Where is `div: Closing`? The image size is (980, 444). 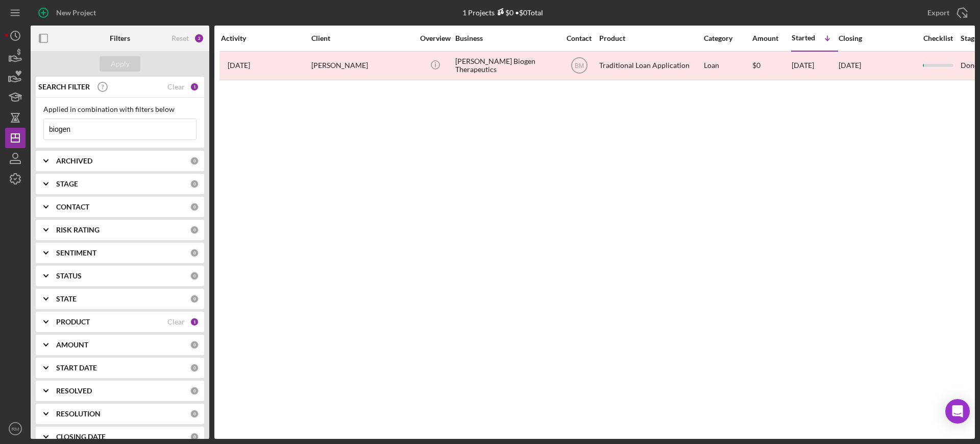 div: Closing is located at coordinates (876, 38).